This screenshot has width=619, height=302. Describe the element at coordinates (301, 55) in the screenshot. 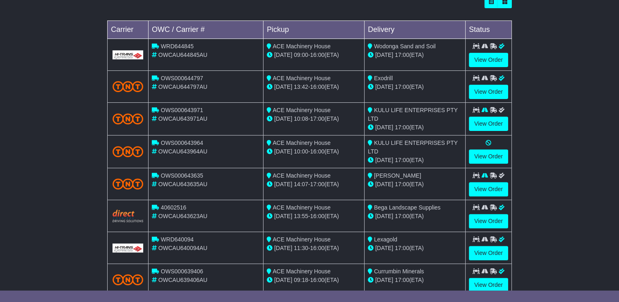

I see `span: 09:00` at that location.